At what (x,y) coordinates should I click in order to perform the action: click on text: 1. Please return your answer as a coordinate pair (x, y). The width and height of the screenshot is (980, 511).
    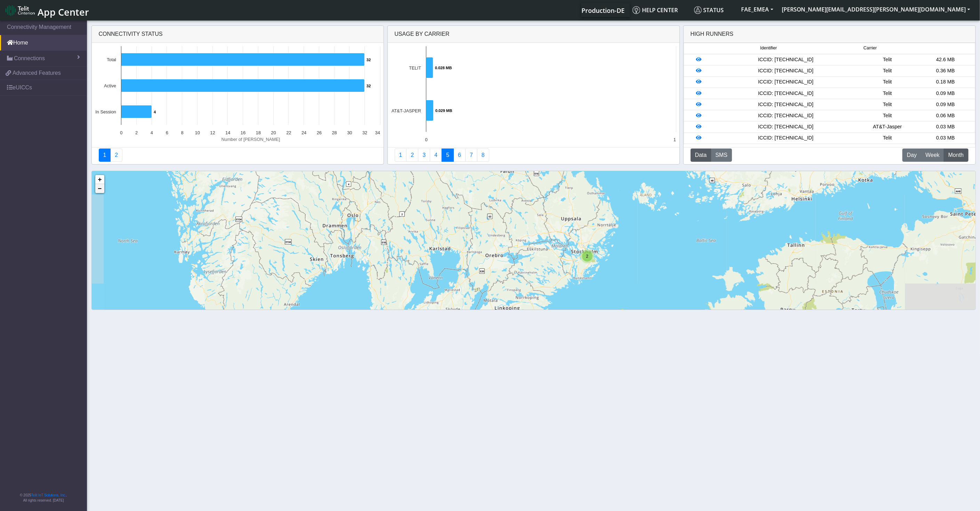
    Looking at the image, I should click on (674, 139).